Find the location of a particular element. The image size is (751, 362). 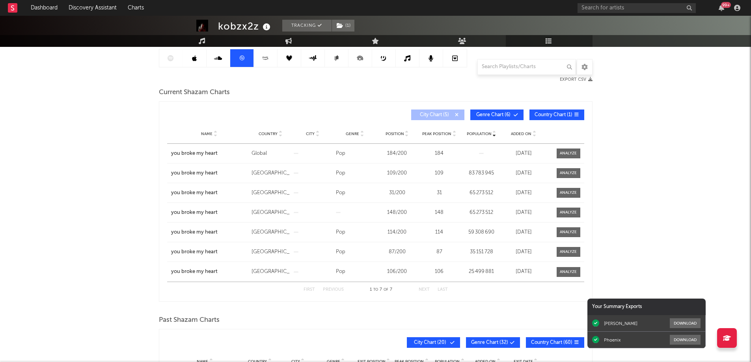

span: ( 1 ) is located at coordinates (343, 26).